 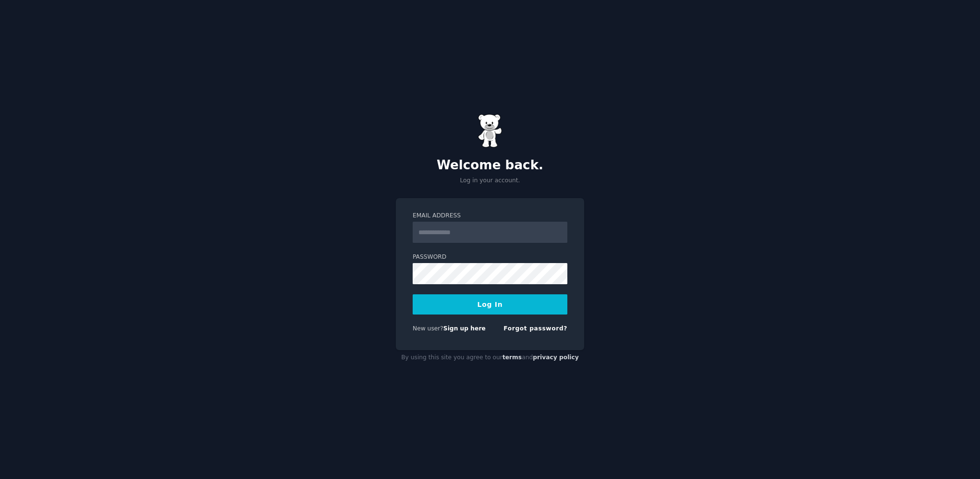 What do you see at coordinates (490, 131) in the screenshot?
I see `img: Gummy Bear` at bounding box center [490, 131].